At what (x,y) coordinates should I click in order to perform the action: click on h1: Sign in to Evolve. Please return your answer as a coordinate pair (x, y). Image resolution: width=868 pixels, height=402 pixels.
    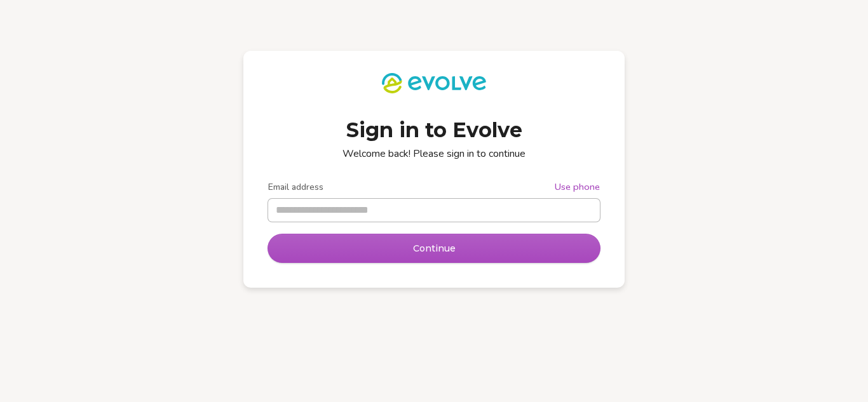
    Looking at the image, I should click on (434, 130).